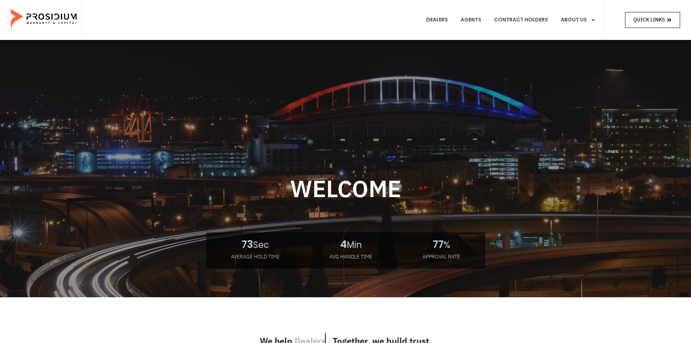 Image resolution: width=691 pixels, height=343 pixels. What do you see at coordinates (652, 20) in the screenshot?
I see `a: Quick Links` at bounding box center [652, 20].